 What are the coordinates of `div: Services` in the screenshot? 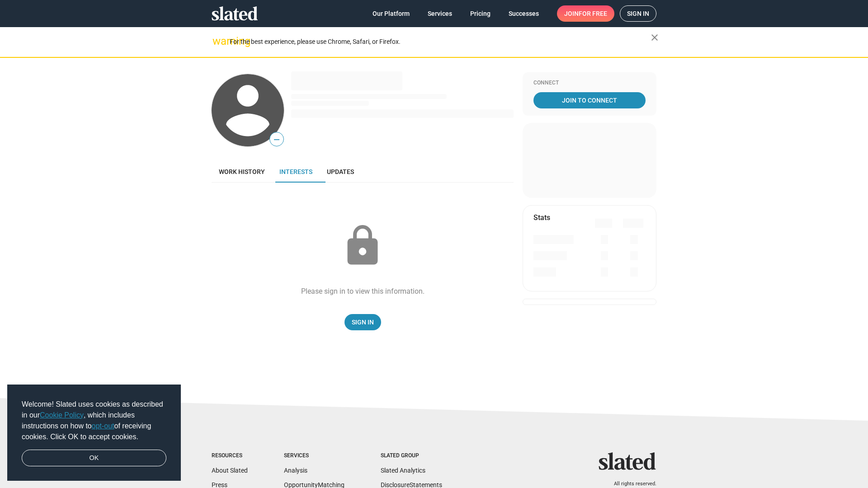 It's located at (315, 456).